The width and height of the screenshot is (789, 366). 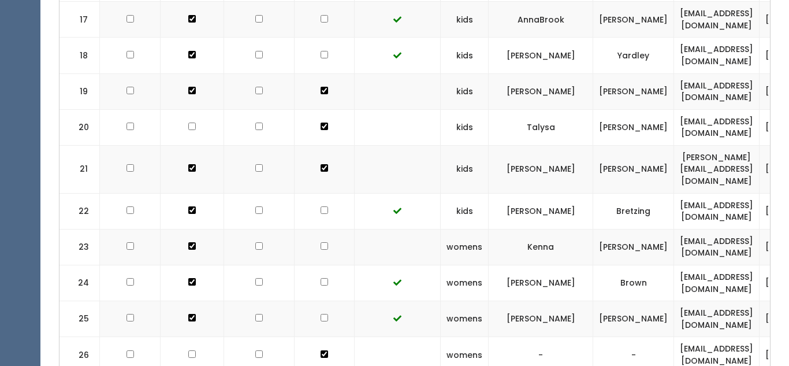 What do you see at coordinates (634, 211) in the screenshot?
I see `td: Bretzing` at bounding box center [634, 211].